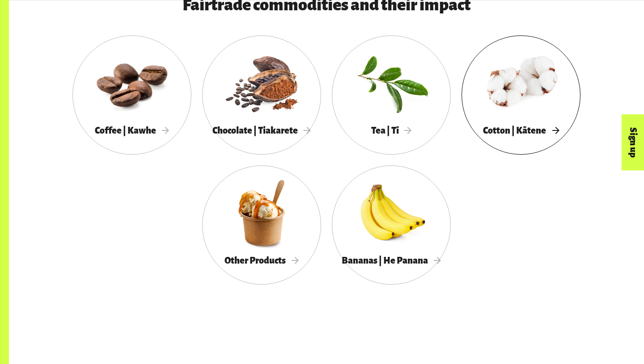 The image size is (644, 364). I want to click on a: Chocolate | Tiakarete, so click(262, 95).